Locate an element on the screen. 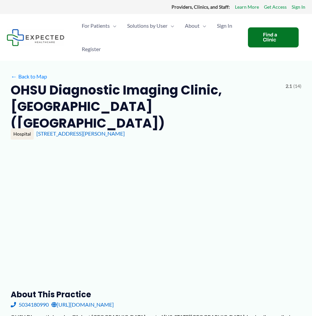  span: Solutions by User is located at coordinates (147, 26).